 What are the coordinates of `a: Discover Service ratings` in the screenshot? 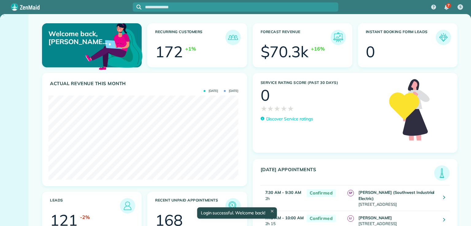 It's located at (287, 119).